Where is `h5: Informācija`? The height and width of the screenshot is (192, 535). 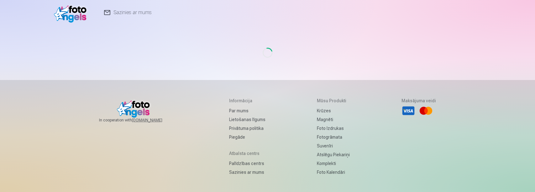 h5: Informācija is located at coordinates (248, 101).